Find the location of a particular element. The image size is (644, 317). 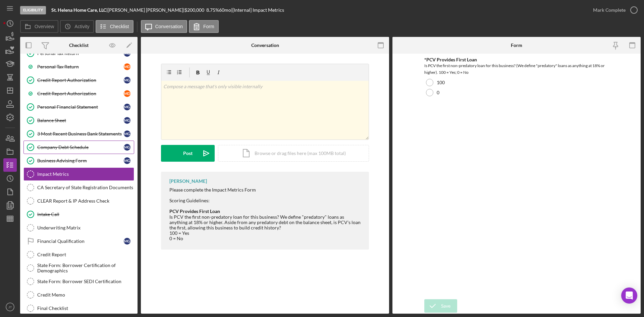

a: Intake Call is located at coordinates (79, 214).